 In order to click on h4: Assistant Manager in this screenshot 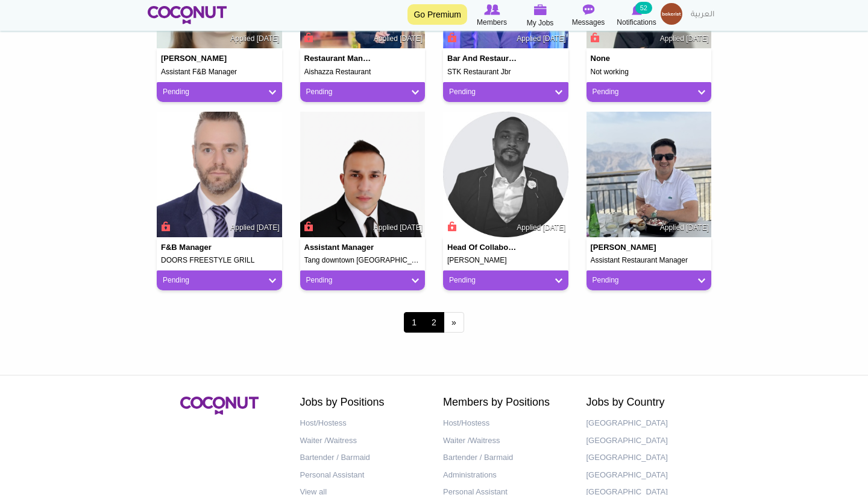, I will do `click(339, 248)`.